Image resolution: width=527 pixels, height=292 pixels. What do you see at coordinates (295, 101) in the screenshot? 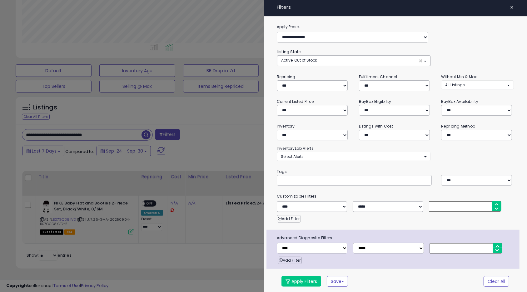
I see `small: Current Listed Price` at bounding box center [295, 101].